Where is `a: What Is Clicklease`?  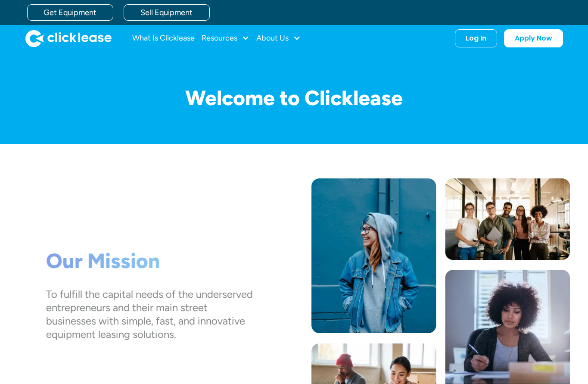 a: What Is Clicklease is located at coordinates (163, 38).